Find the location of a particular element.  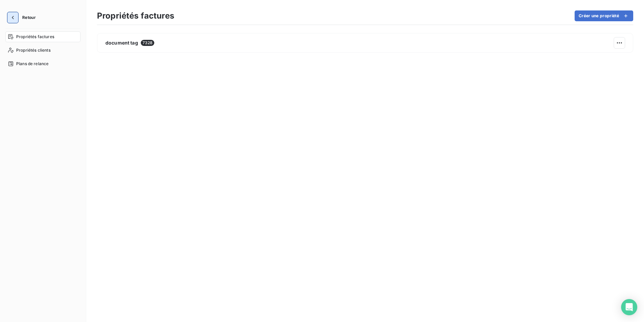

a: Propriétés factures is located at coordinates (43, 37).